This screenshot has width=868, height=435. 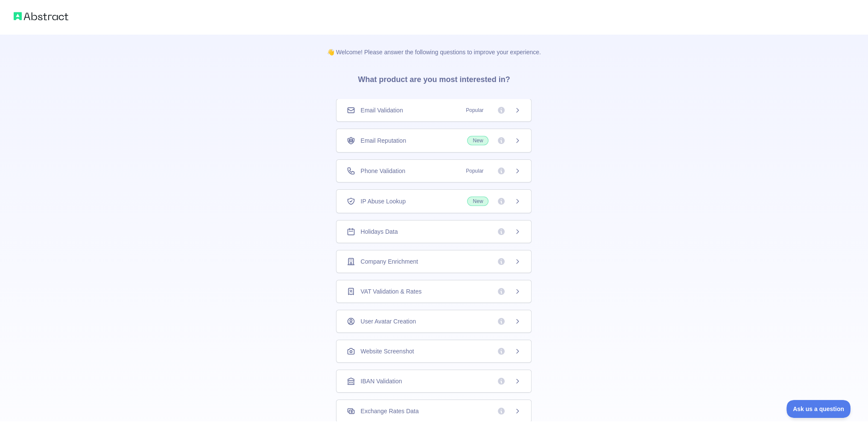 What do you see at coordinates (388, 322) in the screenshot?
I see `span: User Avatar Creation` at bounding box center [388, 322].